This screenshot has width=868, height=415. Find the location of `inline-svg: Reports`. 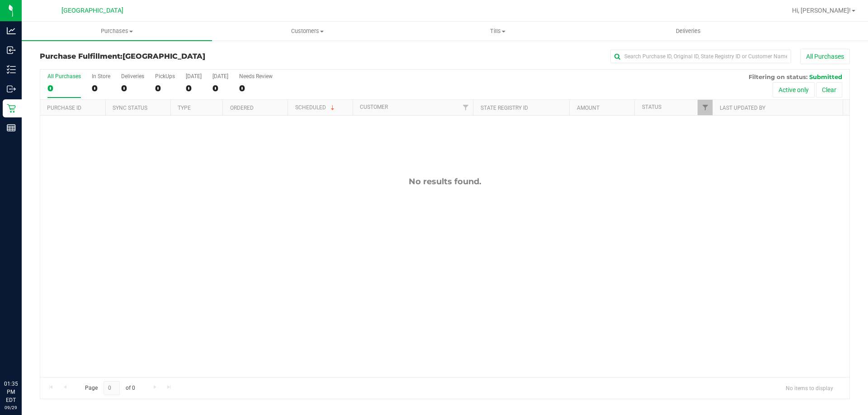

inline-svg: Reports is located at coordinates (11, 127).